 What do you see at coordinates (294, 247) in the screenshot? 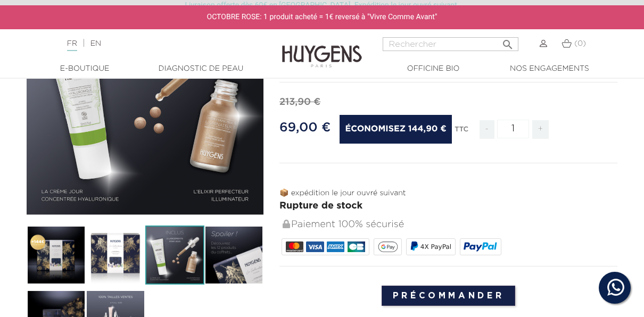
I see `img: MASTERCARD` at bounding box center [294, 247].